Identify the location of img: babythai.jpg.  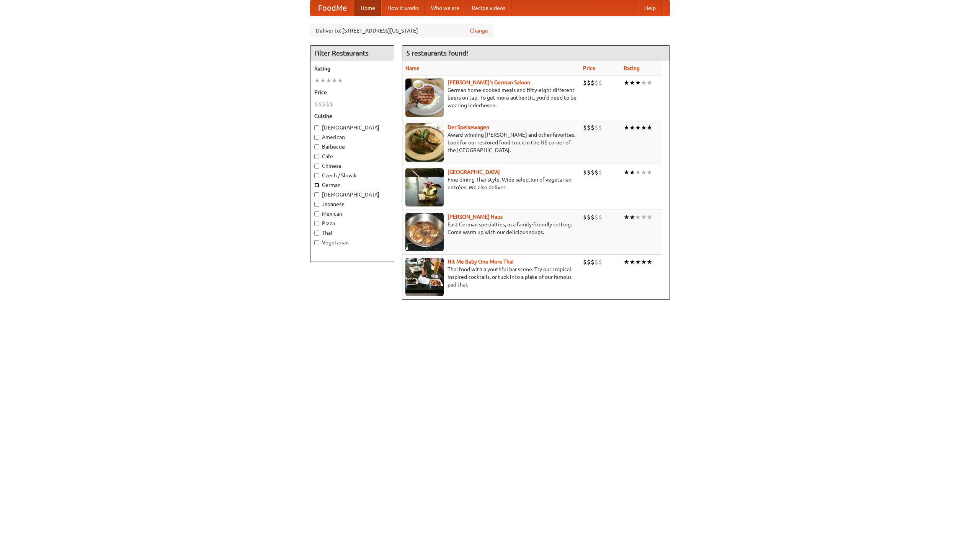
(424, 276).